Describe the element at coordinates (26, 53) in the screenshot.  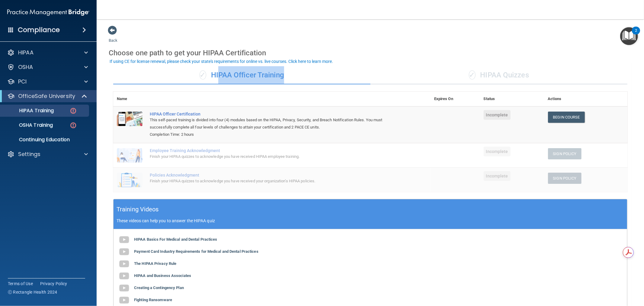
I see `p: HIPAA` at that location.